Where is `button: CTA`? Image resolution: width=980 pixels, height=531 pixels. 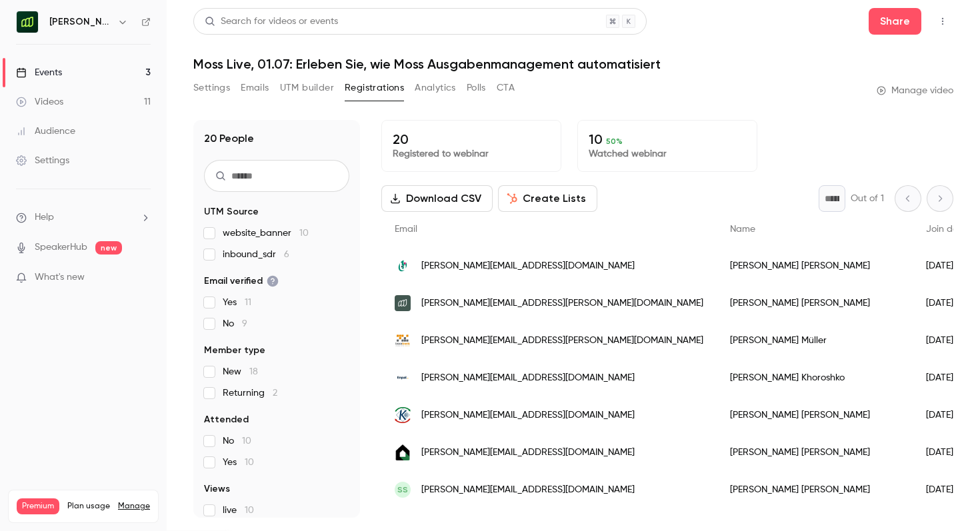
button: CTA is located at coordinates (505, 88).